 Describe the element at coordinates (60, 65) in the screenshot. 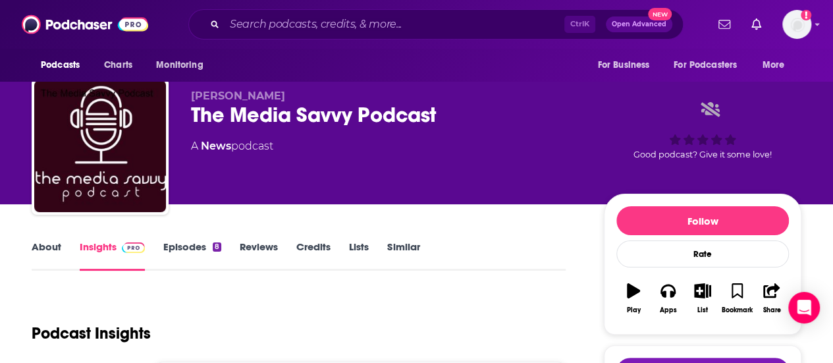

I see `span: Podcasts` at that location.